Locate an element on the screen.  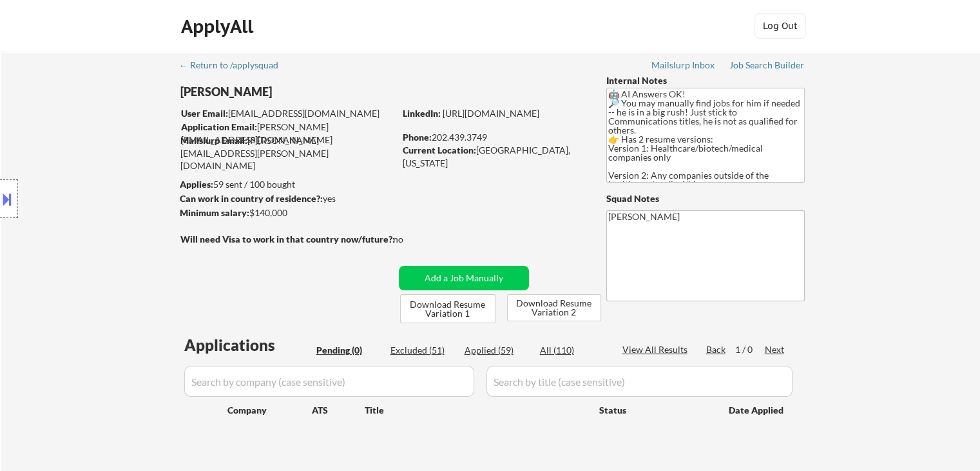
div: Next is located at coordinates (775, 349).